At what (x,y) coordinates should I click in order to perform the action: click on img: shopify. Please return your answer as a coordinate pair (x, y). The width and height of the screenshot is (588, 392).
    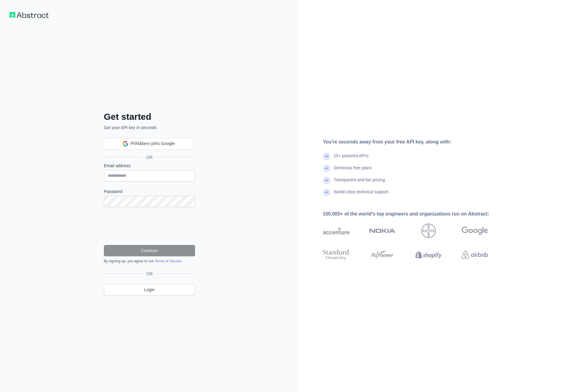
    Looking at the image, I should click on (428, 255).